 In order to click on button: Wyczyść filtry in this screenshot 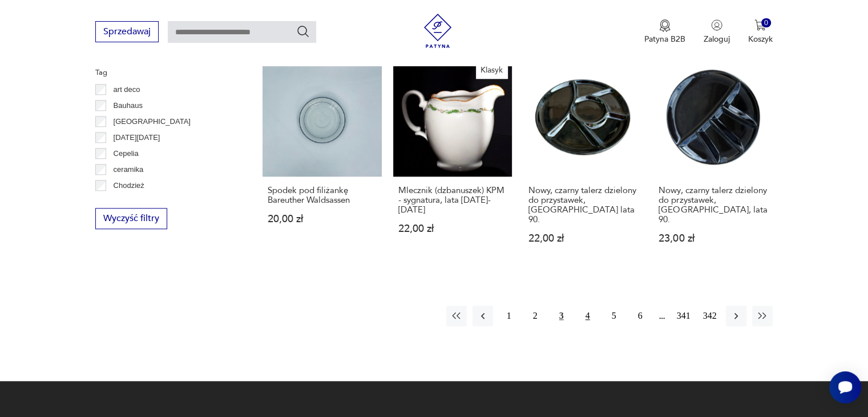, I will do `click(132, 218)`.